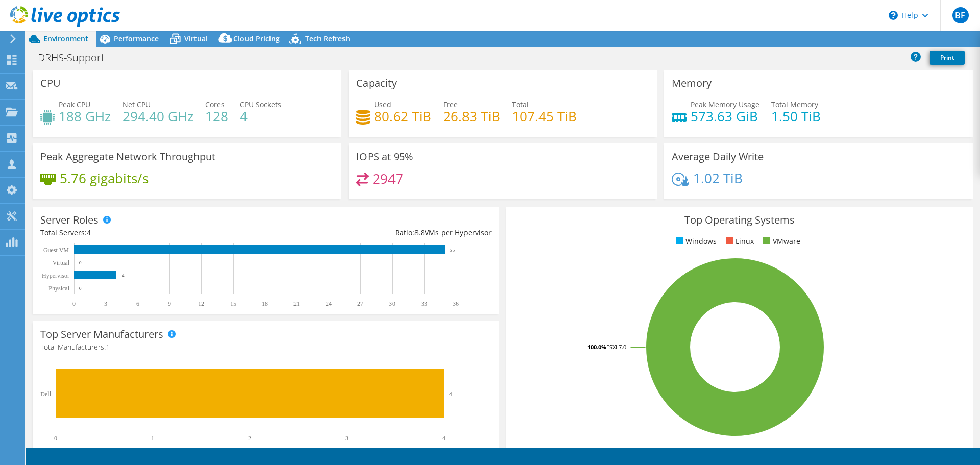 The width and height of the screenshot is (980, 465). What do you see at coordinates (739, 220) in the screenshot?
I see `h3: Top Operating Systems` at bounding box center [739, 220].